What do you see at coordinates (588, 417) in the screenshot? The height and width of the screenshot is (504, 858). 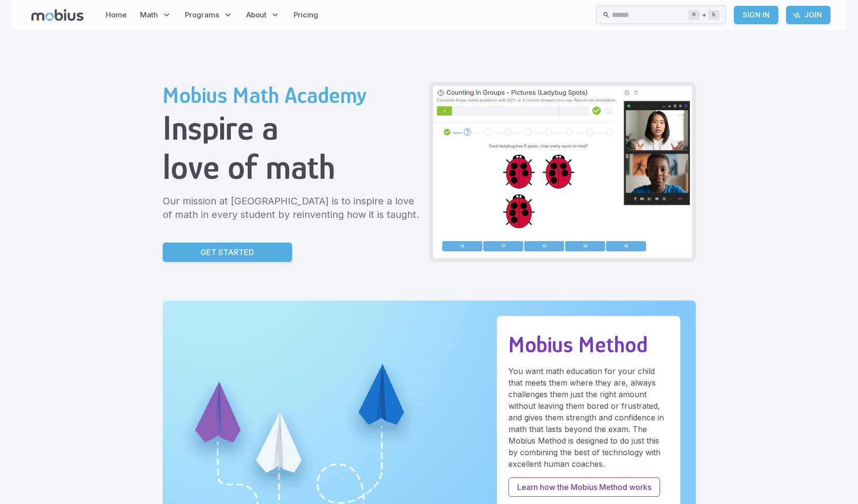 I see `p: You want math education for your child that meets them where they are, always challenges them jus...` at bounding box center [588, 417].